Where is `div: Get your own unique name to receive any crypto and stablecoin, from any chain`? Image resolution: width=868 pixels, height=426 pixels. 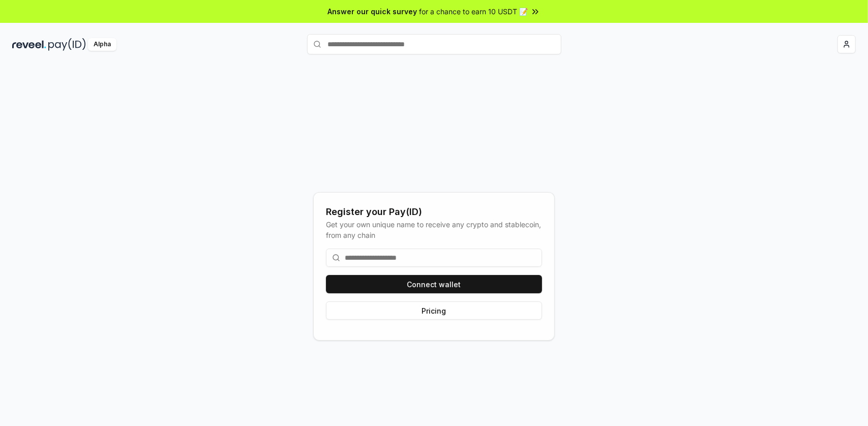 div: Get your own unique name to receive any crypto and stablecoin, from any chain is located at coordinates (434, 230).